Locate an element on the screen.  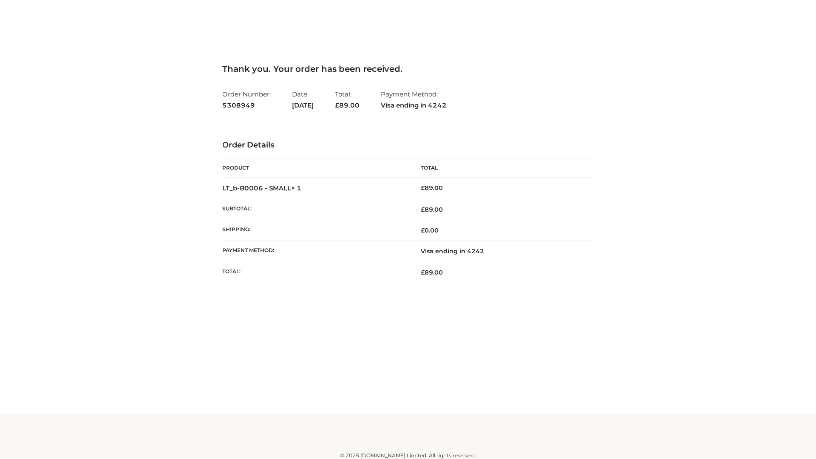
strong: LT_b-B0006 - SMALL is located at coordinates (262, 188).